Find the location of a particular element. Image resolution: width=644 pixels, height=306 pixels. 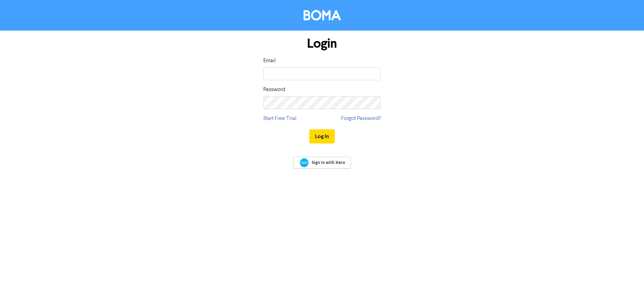

button: Log In is located at coordinates (322, 136).